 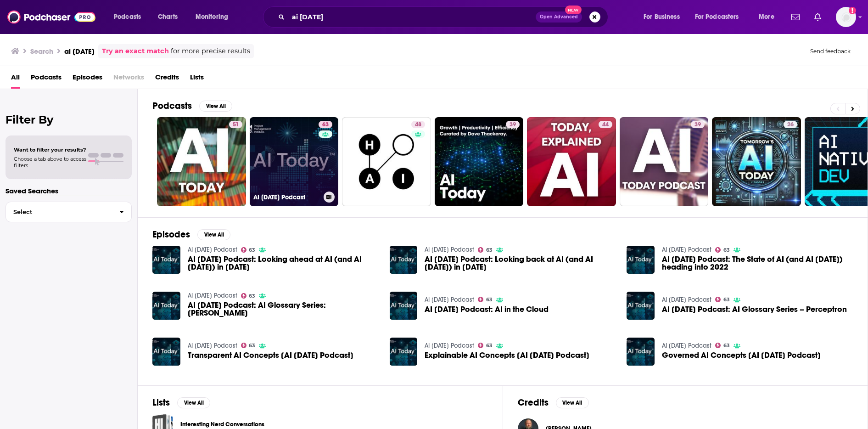 I want to click on a: Try an exact match, so click(x=136, y=51).